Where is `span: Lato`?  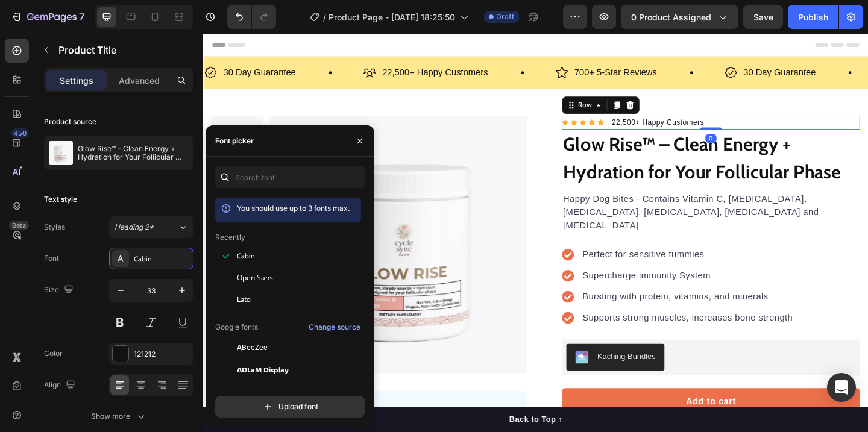
span: Lato is located at coordinates (244, 300).